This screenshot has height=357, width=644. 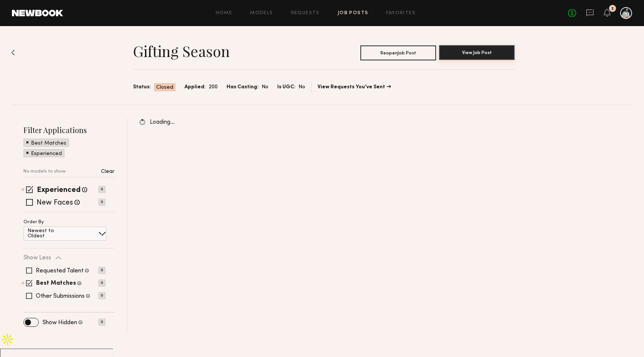 I want to click on a: Models, so click(x=261, y=13).